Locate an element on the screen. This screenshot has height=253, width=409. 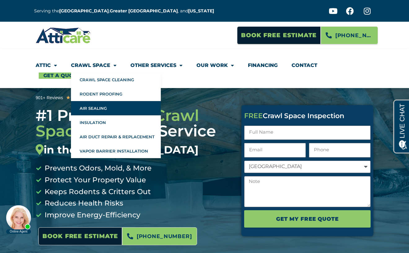
span: Protect Your Property Value is located at coordinates (95, 180).